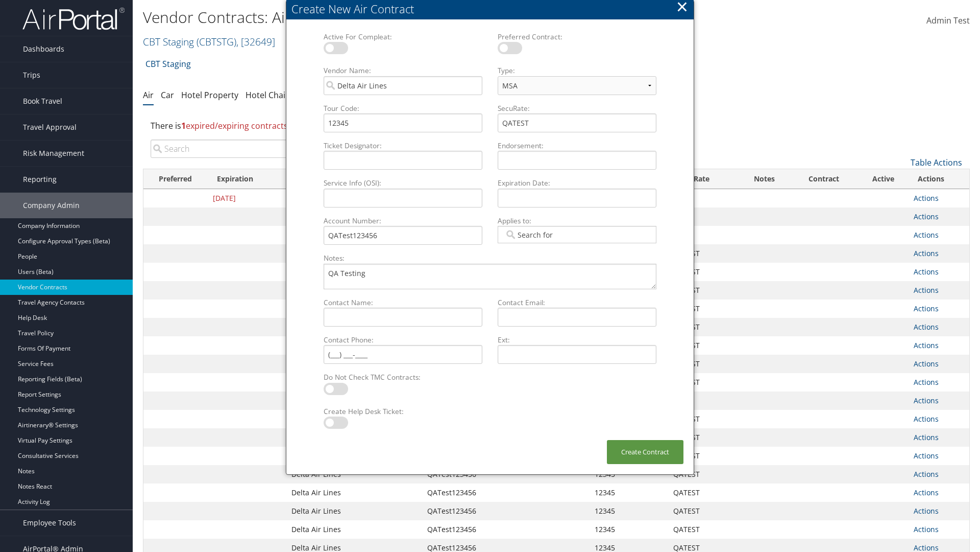 This screenshot has width=980, height=552. I want to click on label: Vendor Name:, so click(403, 71).